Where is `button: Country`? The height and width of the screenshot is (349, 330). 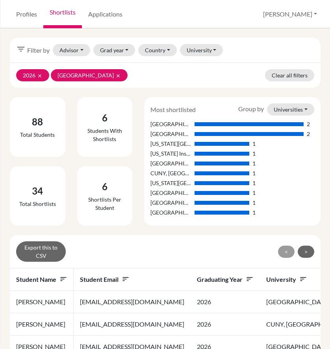
button: Country is located at coordinates (157, 50).